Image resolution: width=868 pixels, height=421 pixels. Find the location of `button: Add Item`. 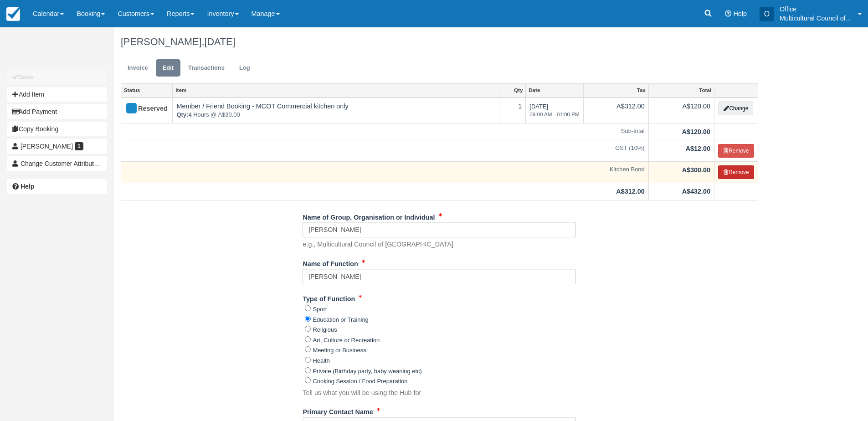

button: Add Item is located at coordinates (57, 94).